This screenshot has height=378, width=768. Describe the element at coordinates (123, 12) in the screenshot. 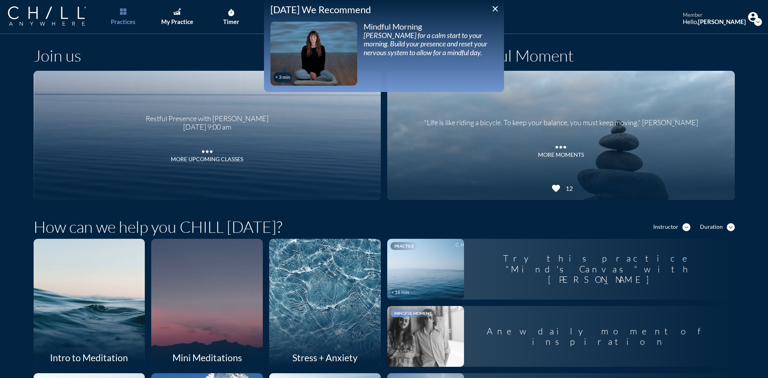

I see `img: List` at that location.